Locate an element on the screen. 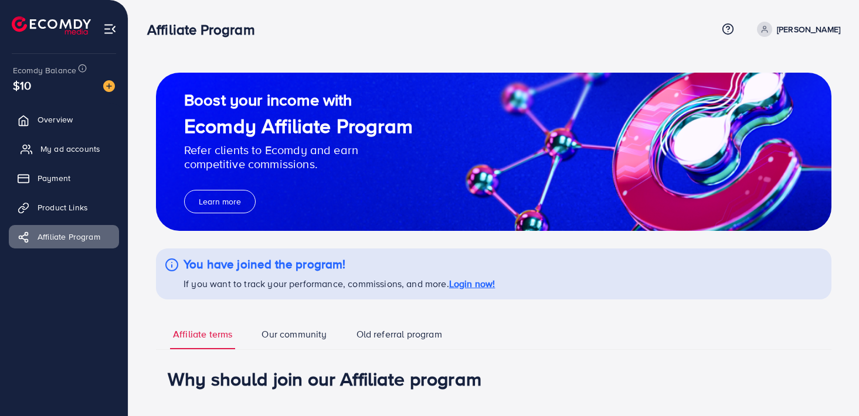 The width and height of the screenshot is (859, 416). a: My ad accounts is located at coordinates (64, 149).